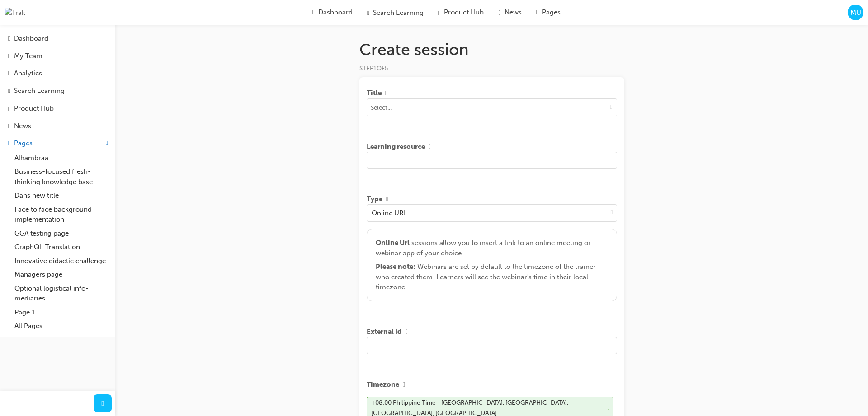 This screenshot has width=868, height=416. I want to click on span: Product Hub, so click(464, 13).